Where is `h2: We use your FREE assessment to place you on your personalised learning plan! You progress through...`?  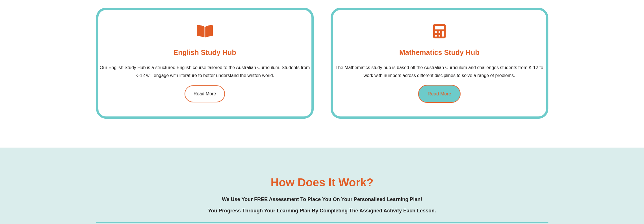
h2: We use your FREE assessment to place you on your personalised learning plan! You progress through... is located at coordinates (322, 205).